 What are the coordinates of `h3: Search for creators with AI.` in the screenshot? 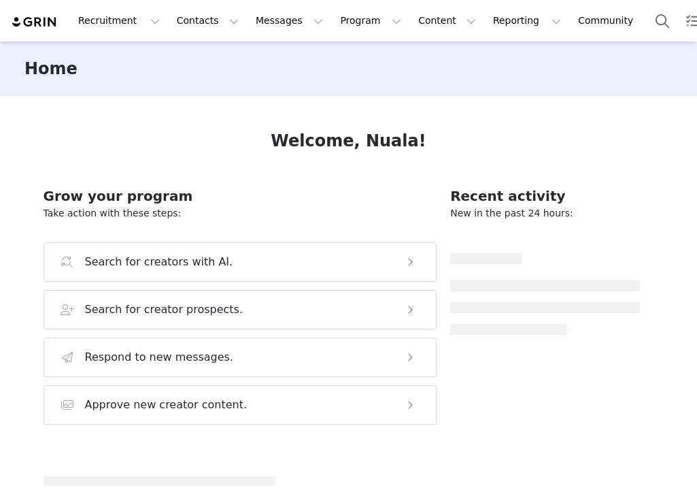 It's located at (159, 262).